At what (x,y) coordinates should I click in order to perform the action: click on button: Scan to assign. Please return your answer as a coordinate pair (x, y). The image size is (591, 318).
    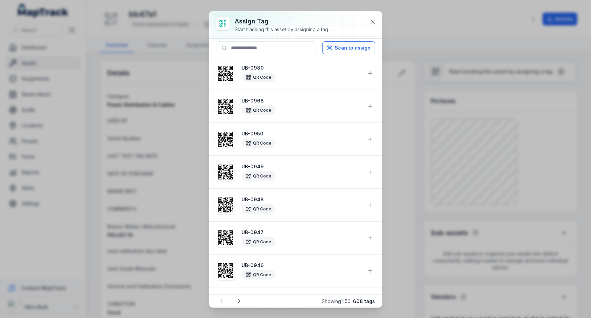
    Looking at the image, I should click on (349, 48).